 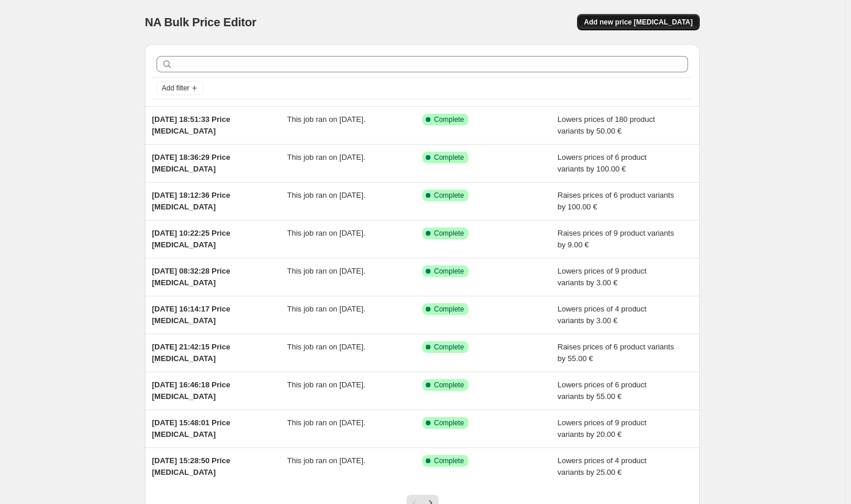 What do you see at coordinates (602, 277) in the screenshot?
I see `span: Lowers prices of 9 product variants by 3.00 €` at bounding box center [602, 277].